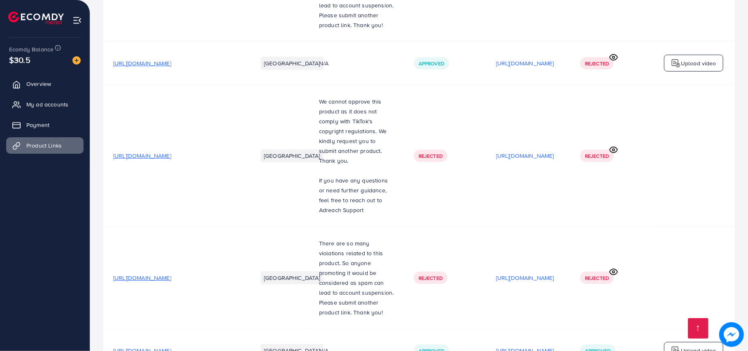 The height and width of the screenshot is (351, 748). Describe the element at coordinates (31, 49) in the screenshot. I see `span: Ecomdy Balance` at that location.